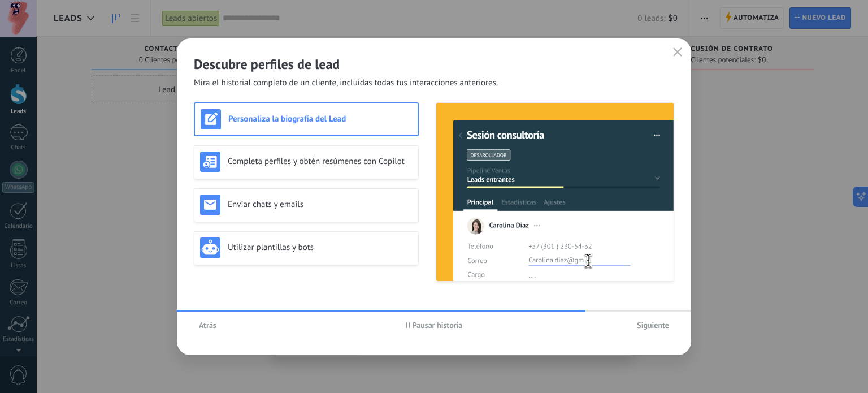  Describe the element at coordinates (434, 64) in the screenshot. I see `h2: Descubre perfiles de lead` at that location.